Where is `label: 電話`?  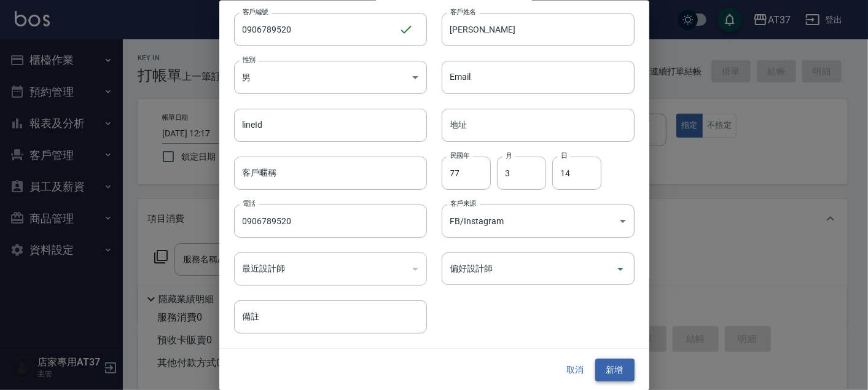 label: 電話 is located at coordinates (249, 203).